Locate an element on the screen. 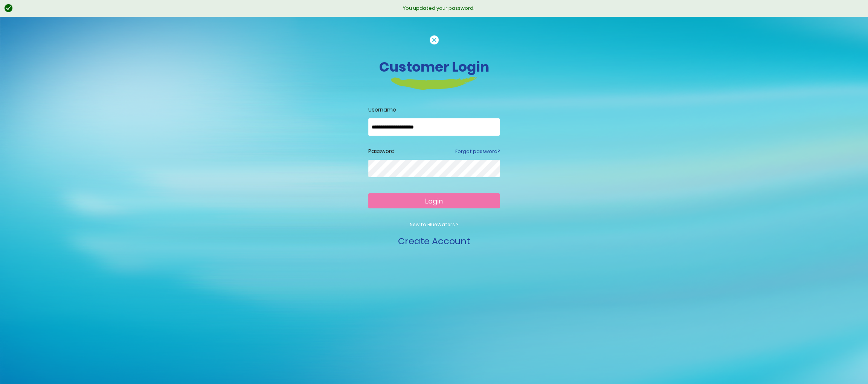 The image size is (868, 384). img: cancel is located at coordinates (434, 40).